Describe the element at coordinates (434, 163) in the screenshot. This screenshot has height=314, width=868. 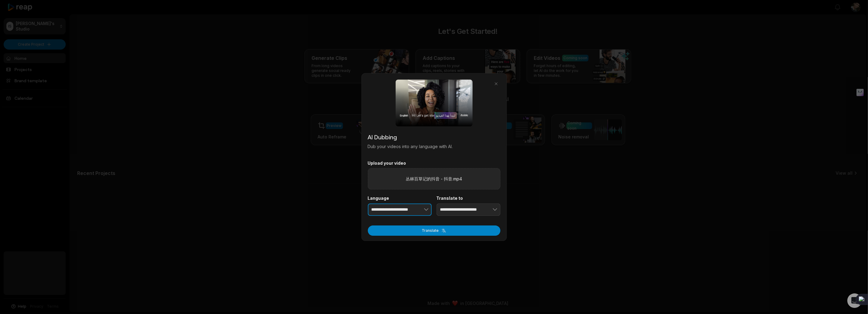
I see `label: Upload your video` at that location.